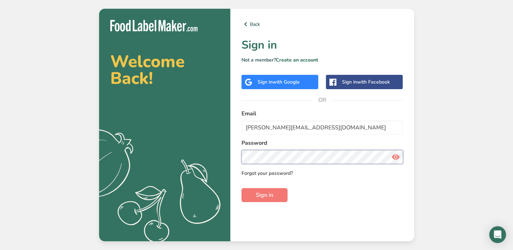 The height and width of the screenshot is (250, 513). What do you see at coordinates (373, 82) in the screenshot?
I see `span: with Facebook` at bounding box center [373, 82].